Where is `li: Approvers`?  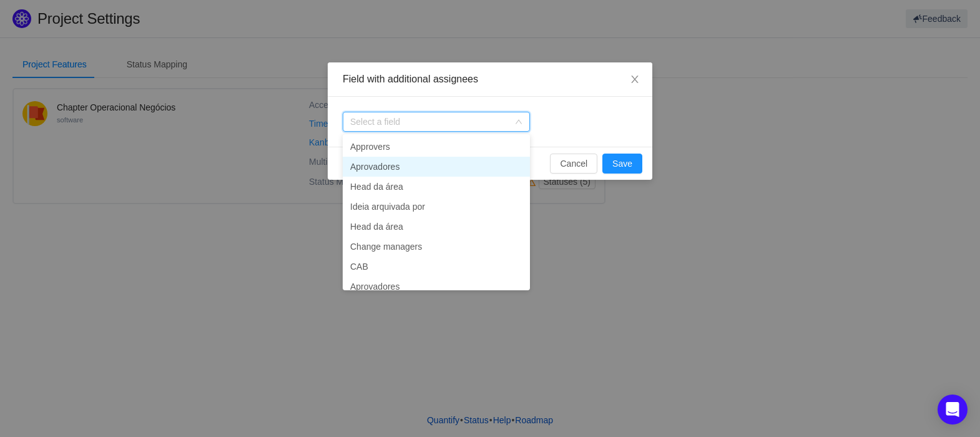
li: Approvers is located at coordinates (436, 147).